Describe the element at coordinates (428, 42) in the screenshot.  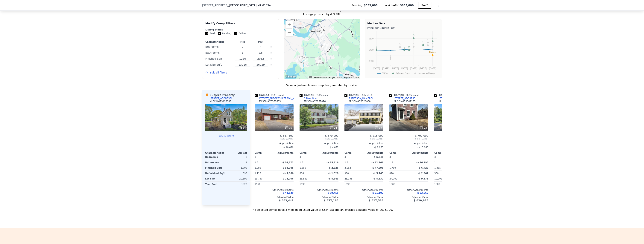
I see `text: J` at that location.